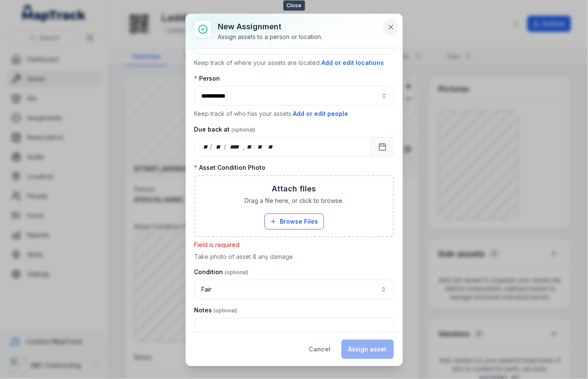  What do you see at coordinates (321, 114) in the screenshot?
I see `button: Add or edit people` at bounding box center [321, 114].